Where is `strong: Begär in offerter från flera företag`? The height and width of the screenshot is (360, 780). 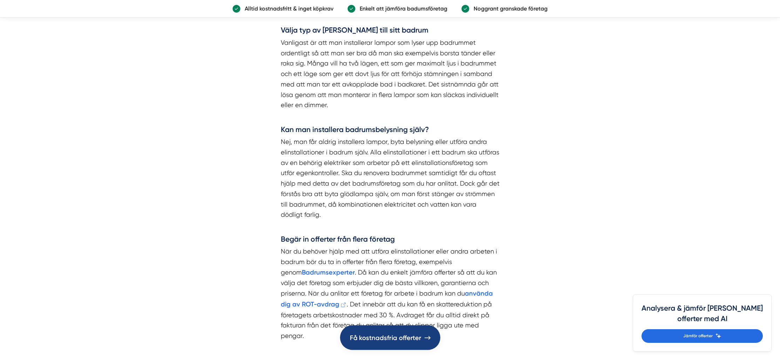
strong: Begär in offerter från flera företag is located at coordinates (337, 239).